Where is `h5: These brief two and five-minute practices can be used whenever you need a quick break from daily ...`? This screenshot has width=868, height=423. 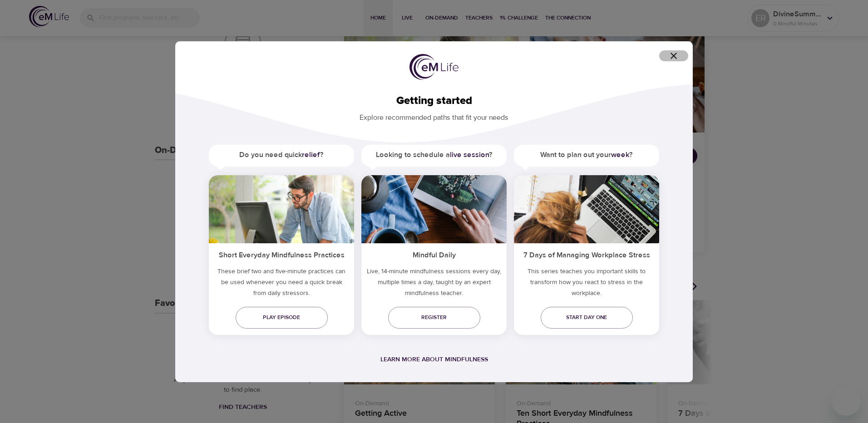
h5: These brief two and five-minute practices can be used whenever you need a quick break from daily ... is located at coordinates (281, 284).